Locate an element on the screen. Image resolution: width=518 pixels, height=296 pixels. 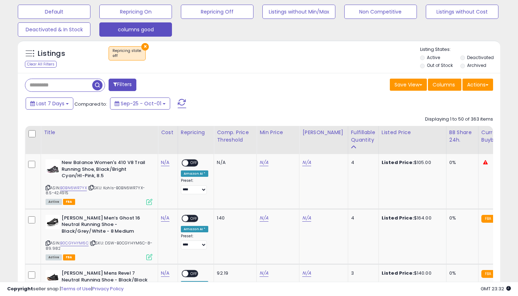
div: 140 is located at coordinates (234, 218).